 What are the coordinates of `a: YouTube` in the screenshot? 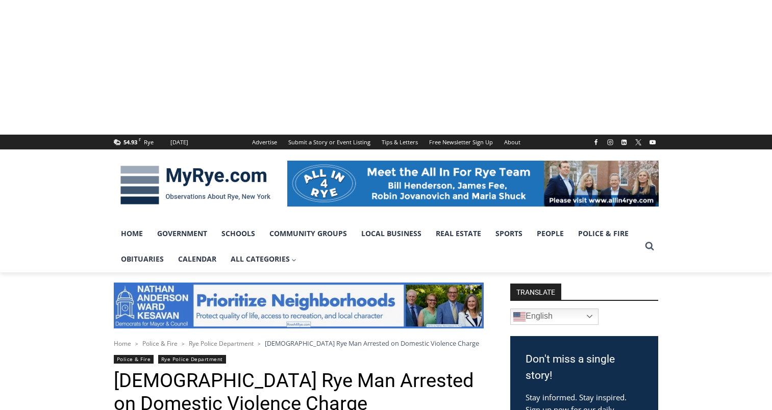 It's located at (653, 142).